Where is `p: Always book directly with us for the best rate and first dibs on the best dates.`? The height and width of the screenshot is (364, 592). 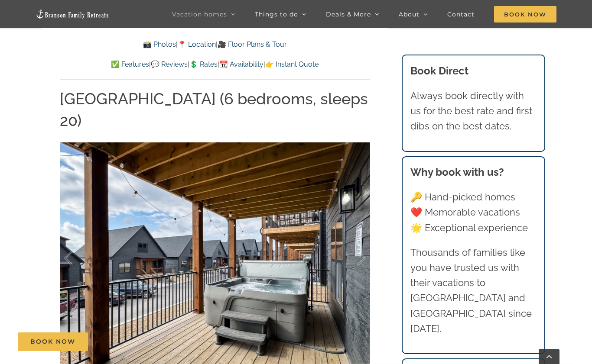
p: Always book directly with us for the best rate and first dibs on the best dates. is located at coordinates (474, 111).